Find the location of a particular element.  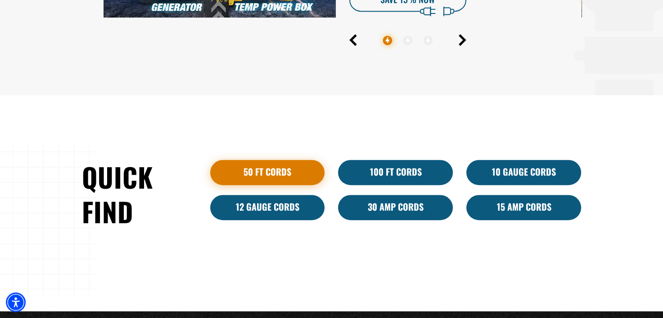

button: Next is located at coordinates (462, 40).